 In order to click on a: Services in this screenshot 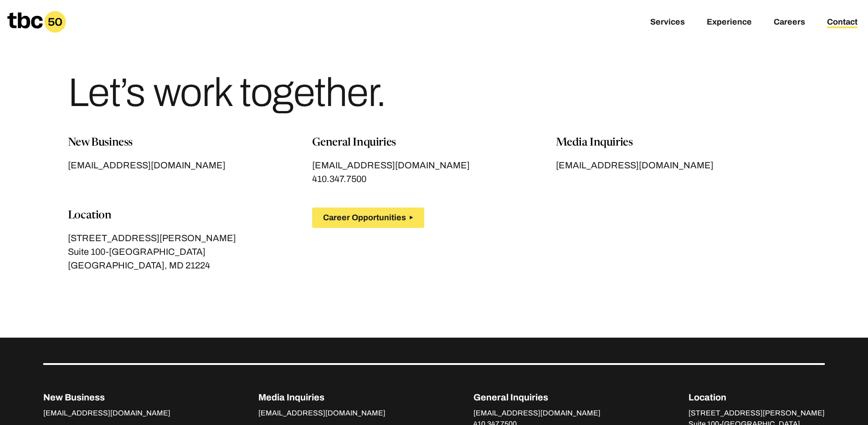, I will do `click(667, 23)`.